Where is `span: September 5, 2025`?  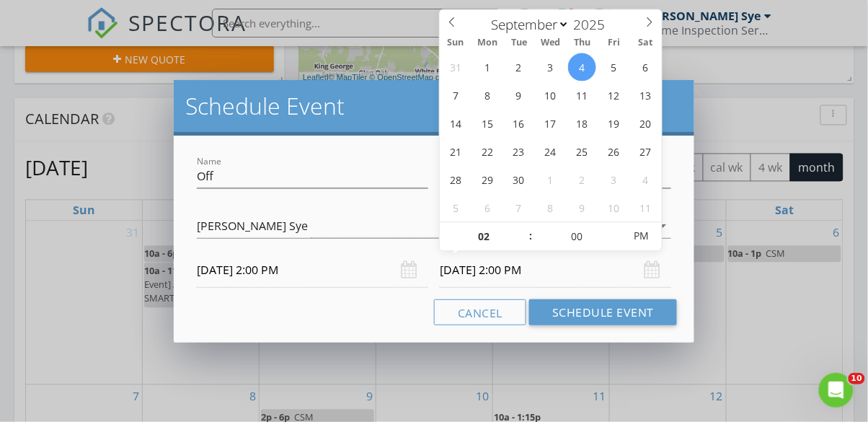
span: September 5, 2025 is located at coordinates (613, 67).